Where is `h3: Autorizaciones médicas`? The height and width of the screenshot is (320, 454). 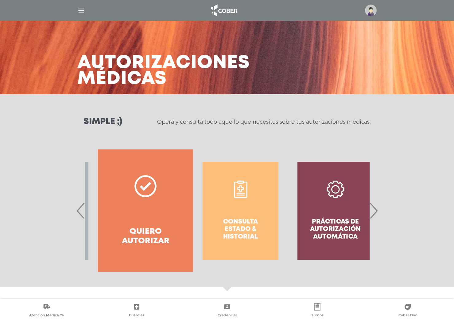
h3: Autorizaciones médicas is located at coordinates (163, 71).